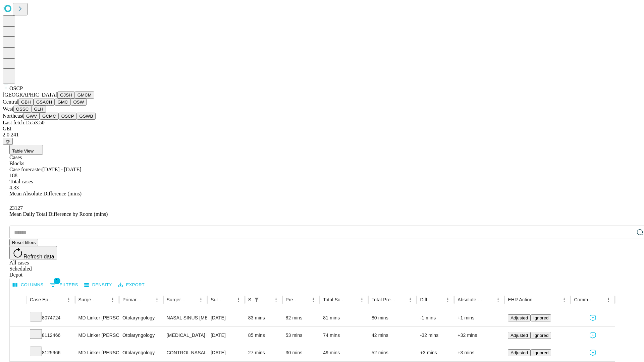 This screenshot has width=644, height=362. What do you see at coordinates (292, 299) in the screenshot?
I see `div: Predicted In Room Duration` at bounding box center [292, 299].